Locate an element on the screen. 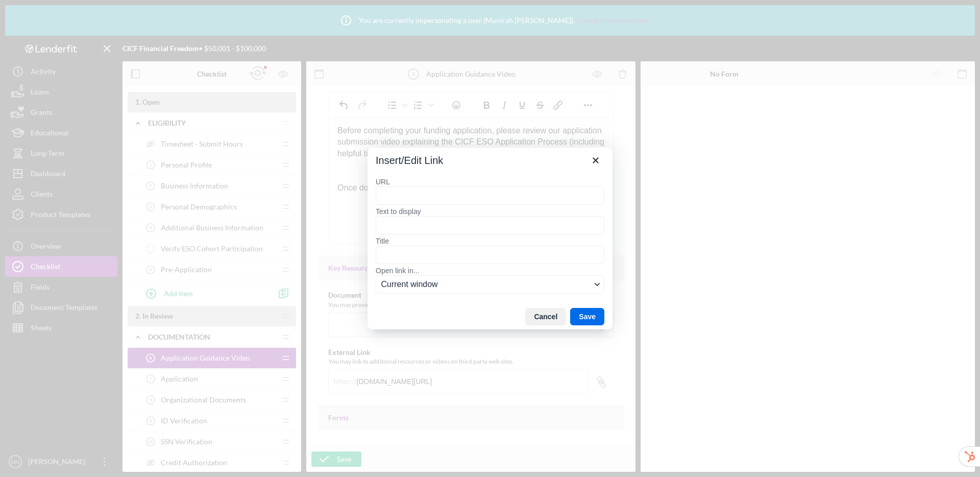 The image size is (980, 477). div: Once done, please fill out the form. is located at coordinates (142, 71).